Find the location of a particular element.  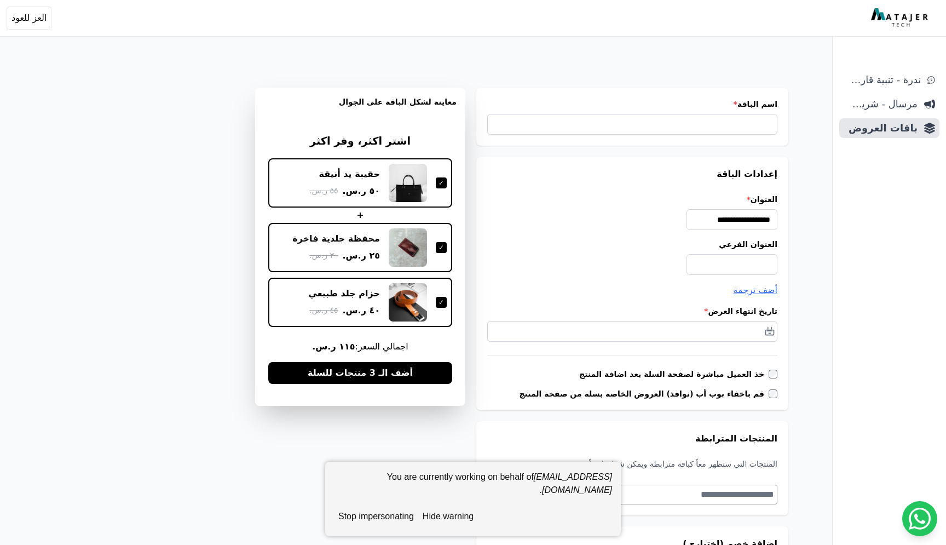

img: حقيبة يد أنيقة is located at coordinates (408, 183).